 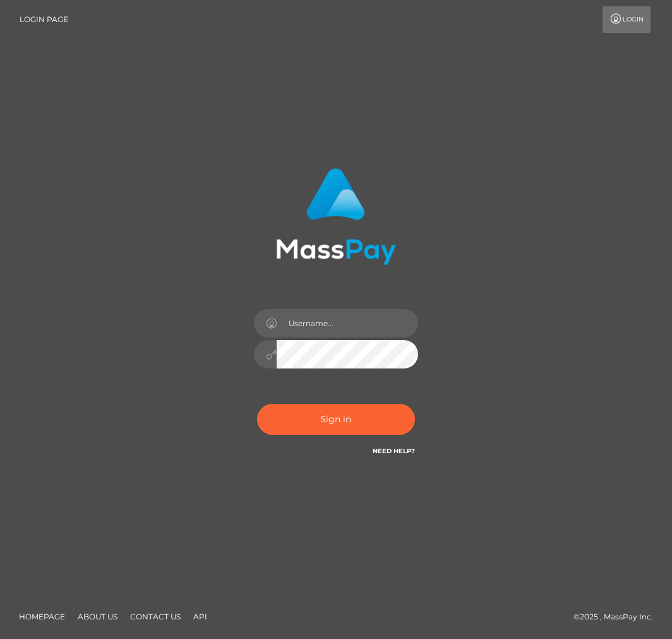 What do you see at coordinates (43, 20) in the screenshot?
I see `a: Login Page` at bounding box center [43, 20].